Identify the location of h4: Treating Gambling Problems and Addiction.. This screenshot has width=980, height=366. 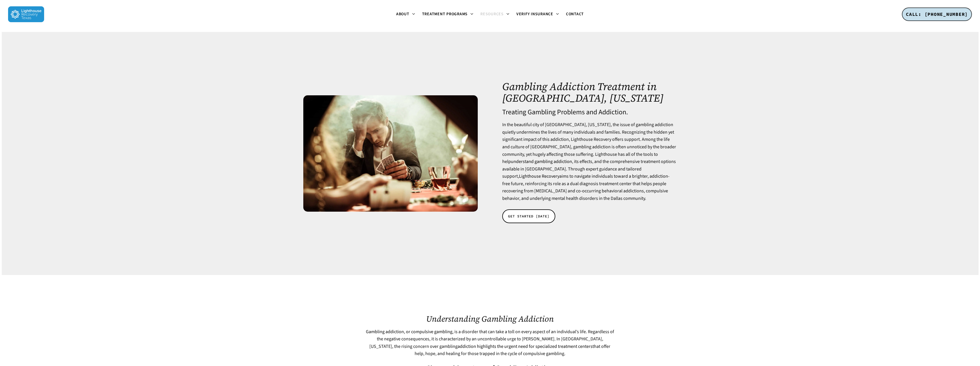
(589, 112).